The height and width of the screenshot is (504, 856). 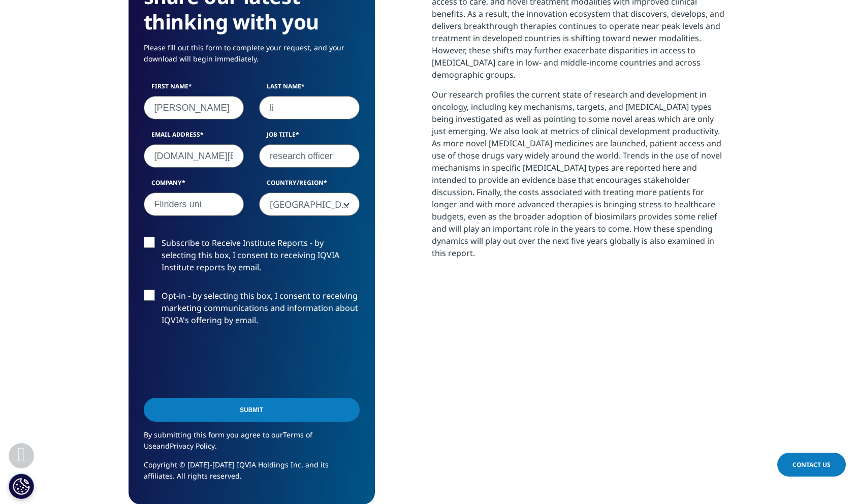 What do you see at coordinates (194, 186) in the screenshot?
I see `label: Company` at bounding box center [194, 186].